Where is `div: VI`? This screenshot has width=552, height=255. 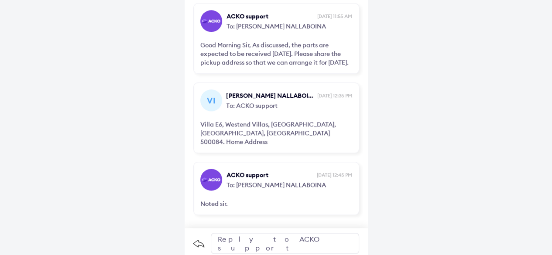 div: VI is located at coordinates (211, 100).